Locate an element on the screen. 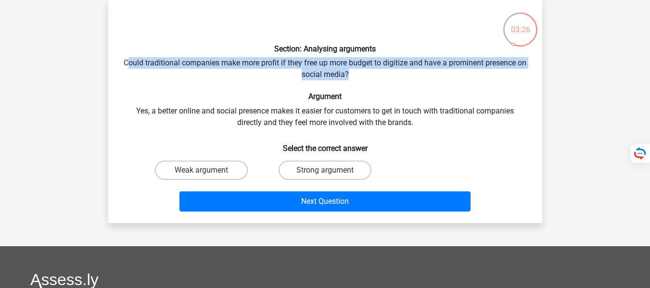 The image size is (650, 288). h6: Section: Analysing arguments is located at coordinates (325, 49).